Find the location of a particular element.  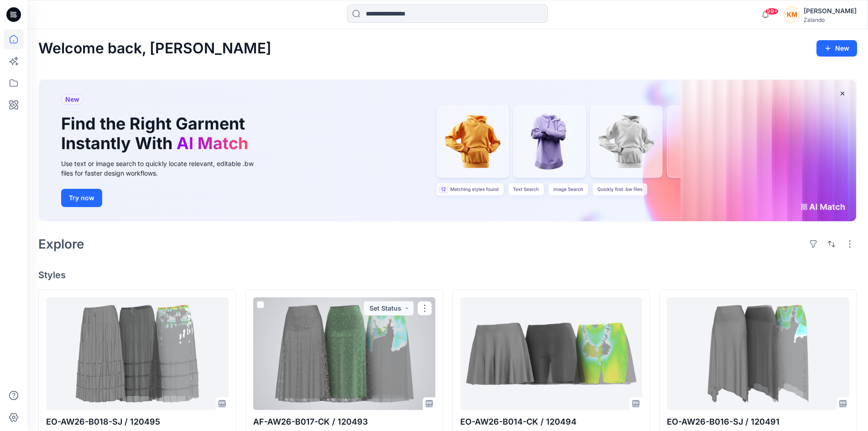

a: Try now is located at coordinates (82, 198).